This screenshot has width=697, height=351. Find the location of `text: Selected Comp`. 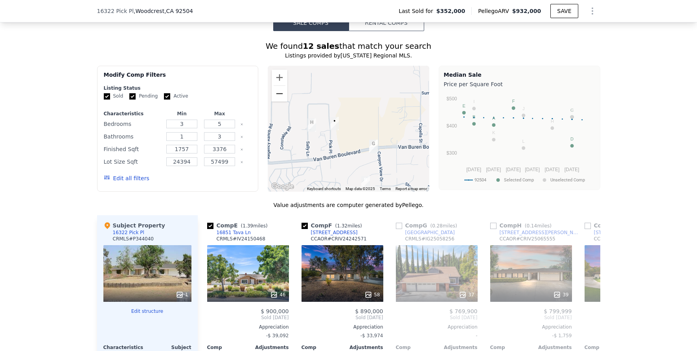

text: Selected Comp is located at coordinates (519, 180).